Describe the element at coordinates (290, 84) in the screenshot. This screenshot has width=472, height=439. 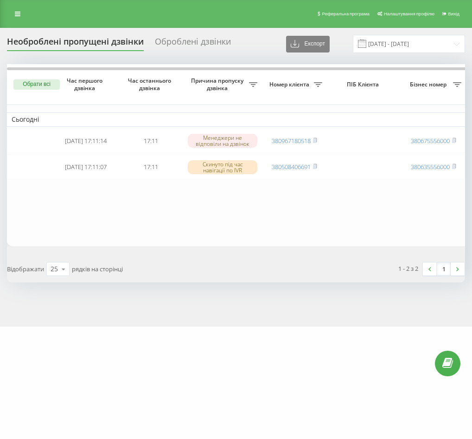
I see `span: Номер клієнта` at that location.